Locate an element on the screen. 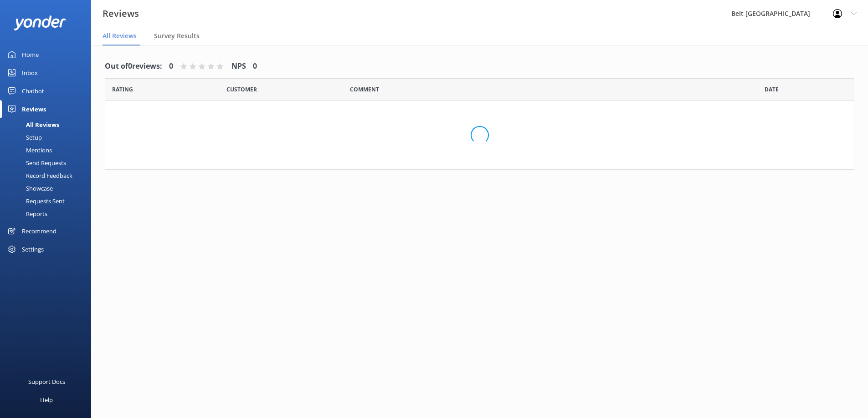 The width and height of the screenshot is (868, 418). div: Recommend is located at coordinates (39, 231).